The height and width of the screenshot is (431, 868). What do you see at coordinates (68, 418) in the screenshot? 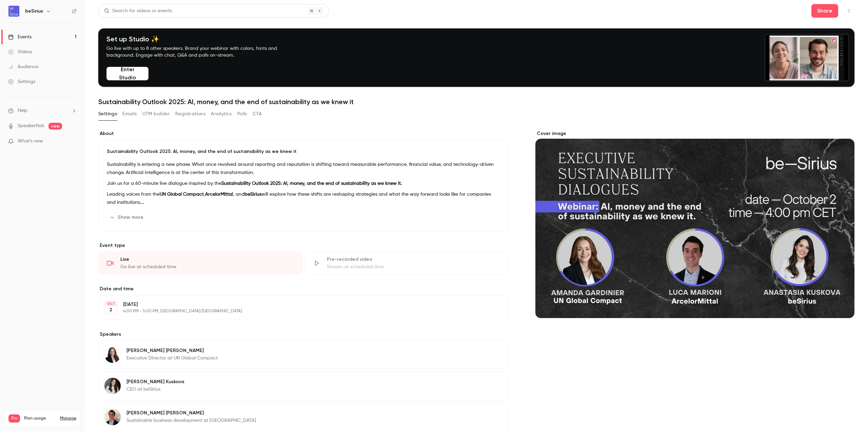
I see `a: Manage` at bounding box center [68, 418].